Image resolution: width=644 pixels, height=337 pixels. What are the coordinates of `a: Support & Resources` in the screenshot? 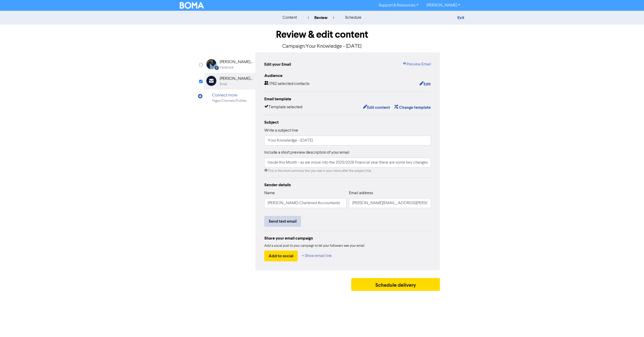 It's located at (398, 6).